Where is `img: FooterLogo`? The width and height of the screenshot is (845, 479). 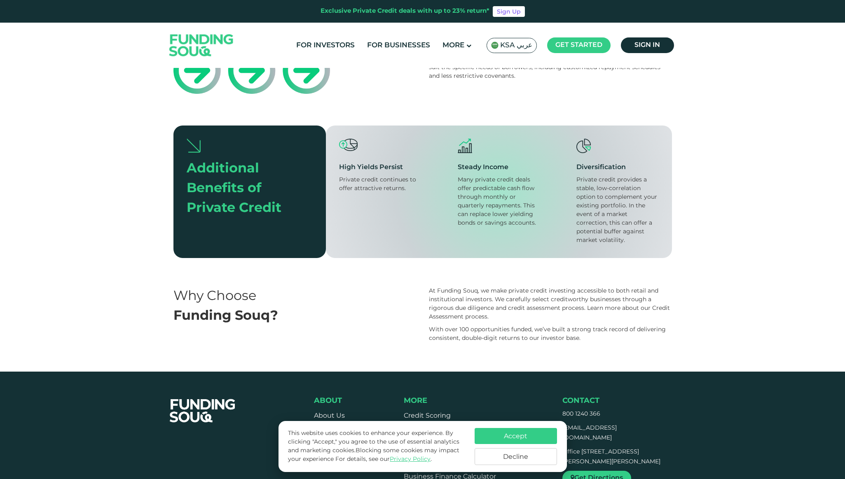
img: FooterLogo is located at coordinates (203, 411).